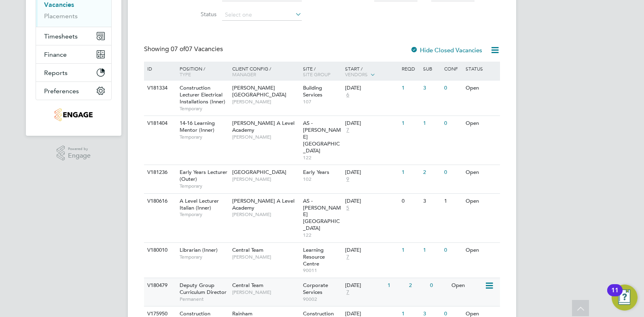 This screenshot has height=317, width=644. Describe the element at coordinates (203, 288) in the screenshot. I see `span: Deputy Group Curriculum Director` at that location.